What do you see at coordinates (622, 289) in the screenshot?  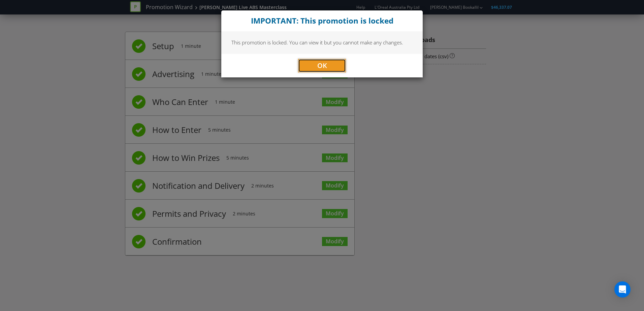 I see `div: Open Intercom Messenger` at bounding box center [622, 289].